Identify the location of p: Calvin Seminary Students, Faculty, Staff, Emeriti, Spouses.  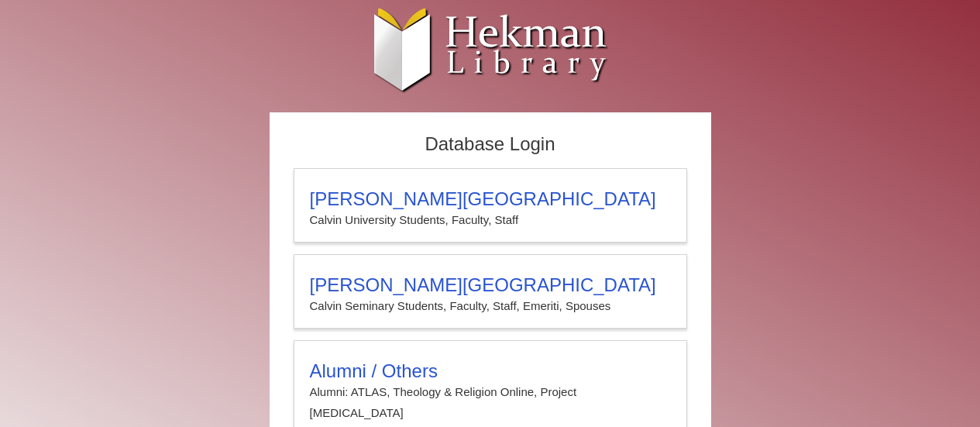
(490, 306).